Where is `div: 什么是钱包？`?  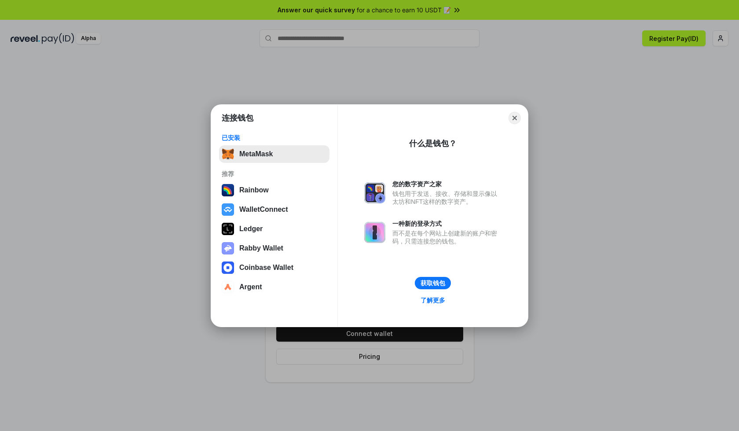
div: 什么是钱包？ is located at coordinates (433, 143).